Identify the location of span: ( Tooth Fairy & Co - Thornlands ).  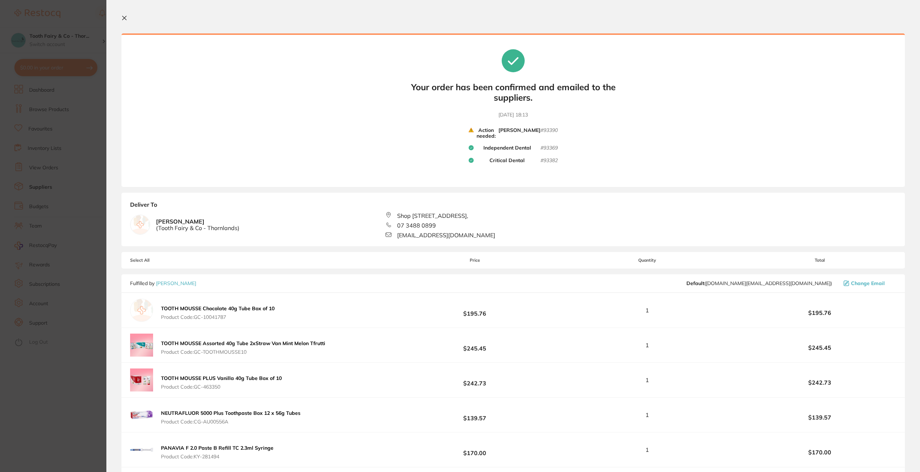
(198, 228).